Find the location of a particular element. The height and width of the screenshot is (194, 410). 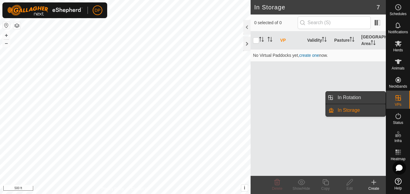

a: In Rotation is located at coordinates (360, 98).